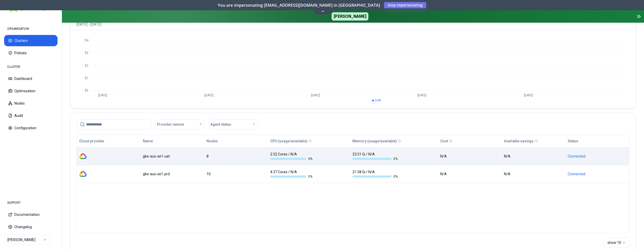 The height and width of the screenshot is (249, 644). What do you see at coordinates (221, 124) in the screenshot?
I see `span: Agent status` at bounding box center [221, 124].